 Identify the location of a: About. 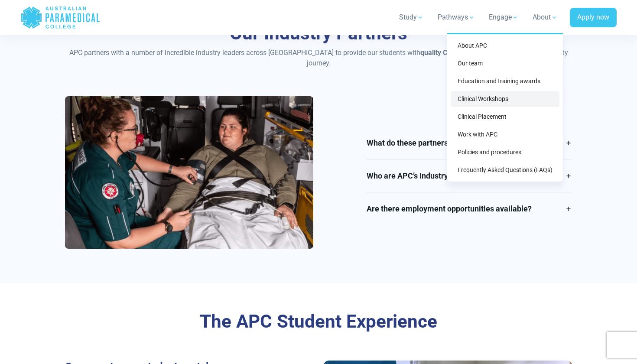
(545, 17).